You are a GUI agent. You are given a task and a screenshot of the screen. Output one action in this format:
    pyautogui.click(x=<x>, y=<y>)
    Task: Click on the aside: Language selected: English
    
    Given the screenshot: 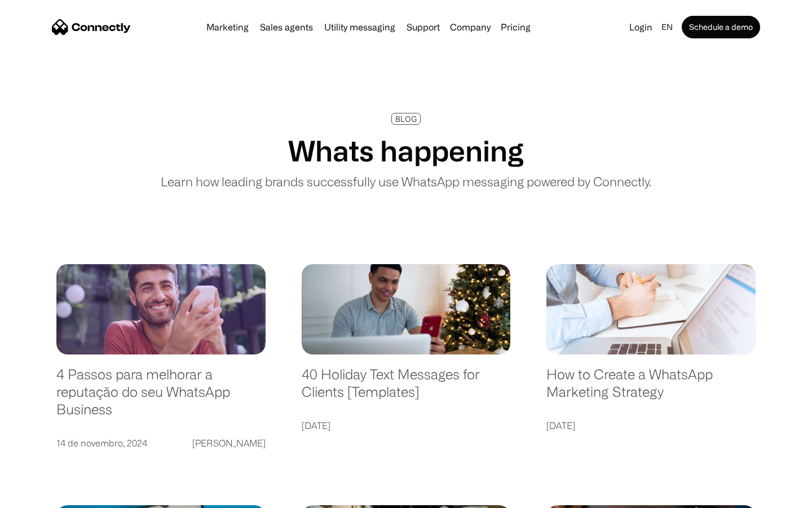 What is the action you would take?
    pyautogui.click(x=39, y=496)
    